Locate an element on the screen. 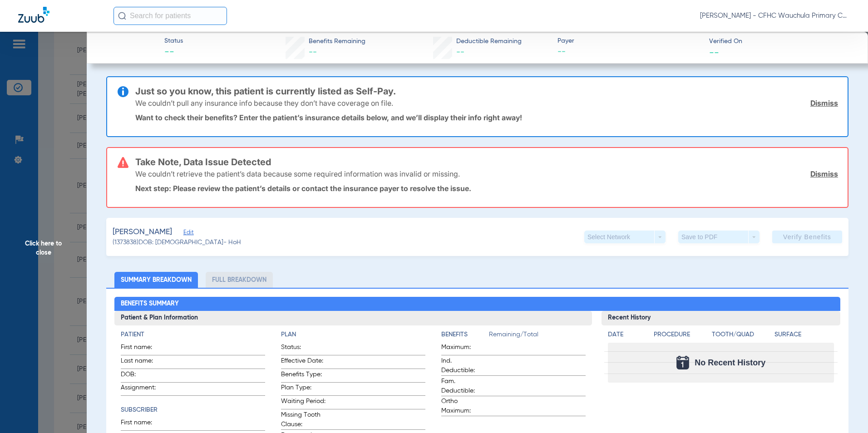  span: Ind. Deductible: is located at coordinates (463, 366).